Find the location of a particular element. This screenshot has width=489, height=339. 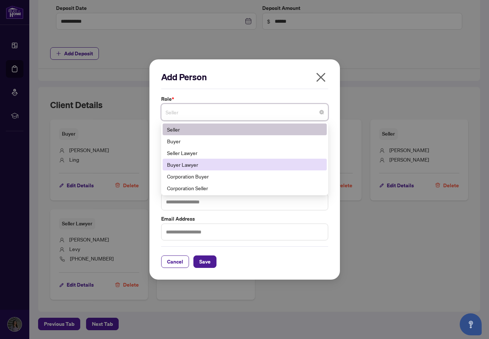

span: Seller is located at coordinates (244, 112).